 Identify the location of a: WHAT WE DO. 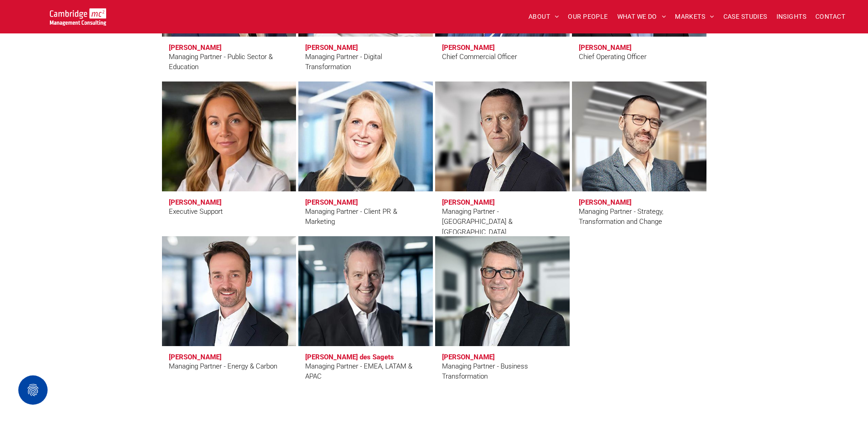
(641, 17).